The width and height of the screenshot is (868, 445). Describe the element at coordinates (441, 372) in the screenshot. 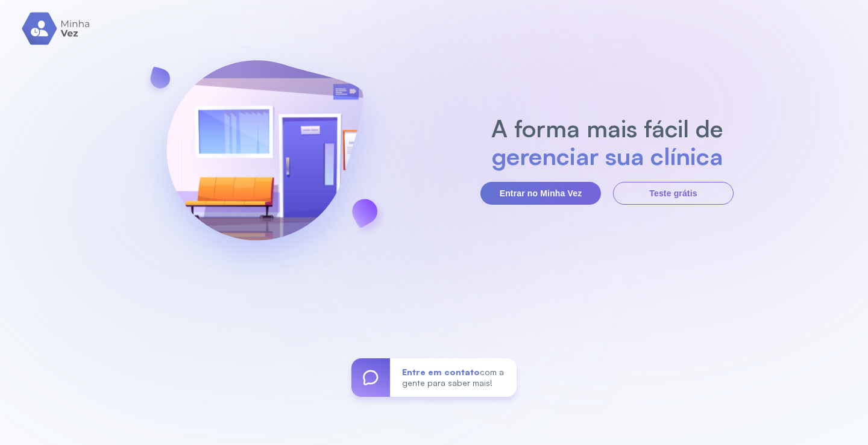

I see `span: Entre em contato` at that location.